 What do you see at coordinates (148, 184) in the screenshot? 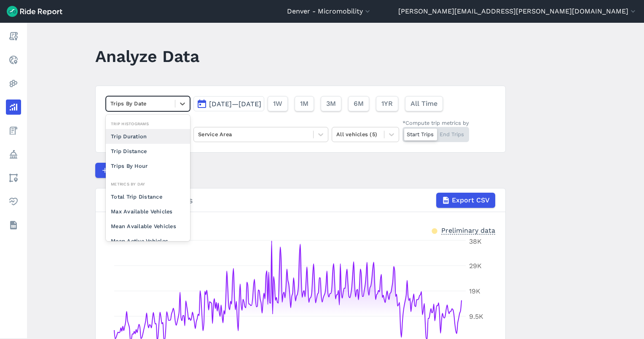
I see `div: Metrics By Day` at bounding box center [148, 184].